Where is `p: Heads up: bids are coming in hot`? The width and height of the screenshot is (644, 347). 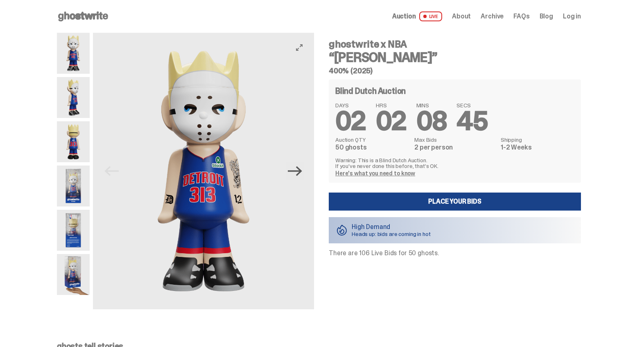 p: Heads up: bids are coming in hot is located at coordinates (391, 234).